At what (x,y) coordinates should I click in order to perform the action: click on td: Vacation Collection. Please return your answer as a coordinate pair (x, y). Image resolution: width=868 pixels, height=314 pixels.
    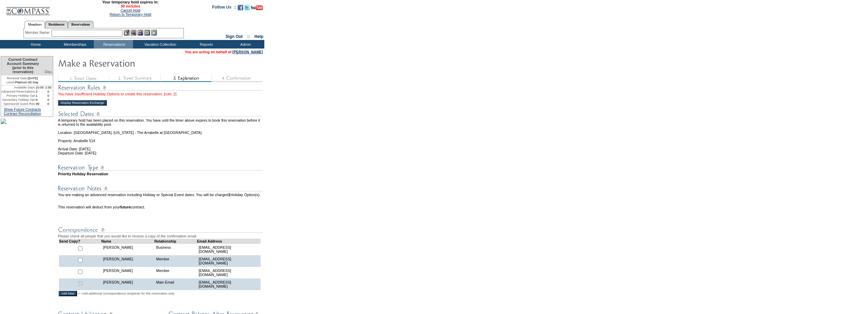
    Looking at the image, I should click on (159, 44).